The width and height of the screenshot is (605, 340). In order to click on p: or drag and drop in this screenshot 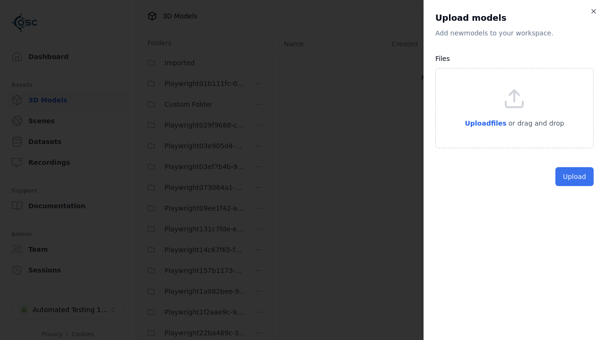, I will do `click(536, 123)`.